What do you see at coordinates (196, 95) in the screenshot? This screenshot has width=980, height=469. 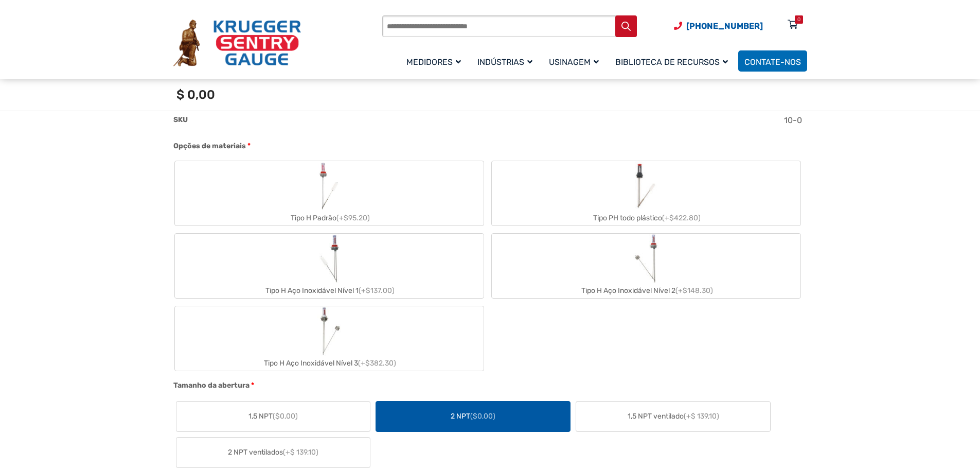 I see `font: $ 0,00` at bounding box center [196, 95].